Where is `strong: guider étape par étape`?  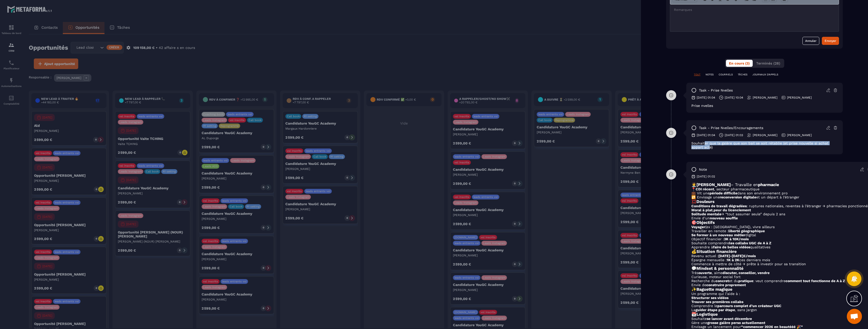 strong: guider étape par étape is located at coordinates (715, 310).